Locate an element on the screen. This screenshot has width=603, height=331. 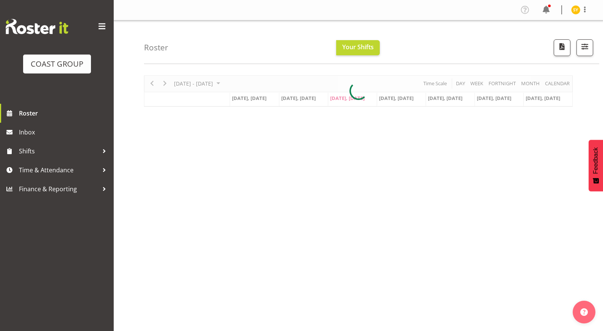
span: Your Shifts is located at coordinates (358, 47).